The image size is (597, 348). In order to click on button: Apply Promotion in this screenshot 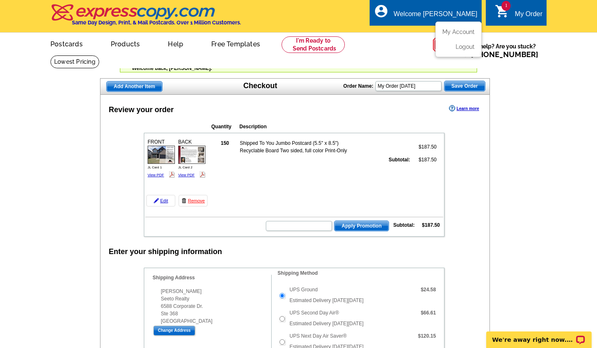, I will do `click(361, 226)`.